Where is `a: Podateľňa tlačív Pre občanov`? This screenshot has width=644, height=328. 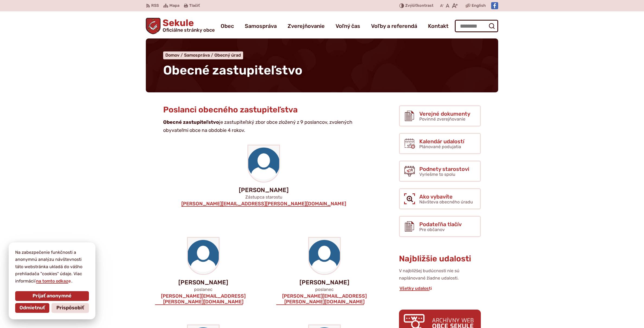 a: Podateľňa tlačív Pre občanov is located at coordinates (440, 226).